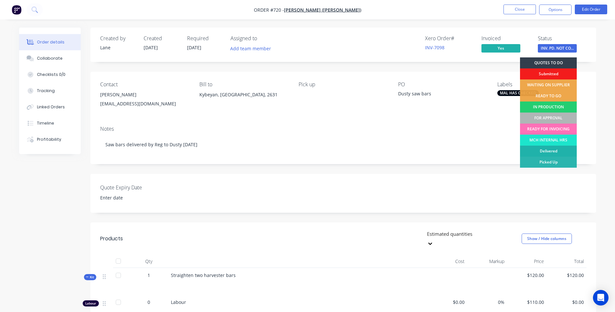 This screenshot has height=312, width=615. What do you see at coordinates (566, 261) in the screenshot?
I see `div: Total` at bounding box center [566, 261].